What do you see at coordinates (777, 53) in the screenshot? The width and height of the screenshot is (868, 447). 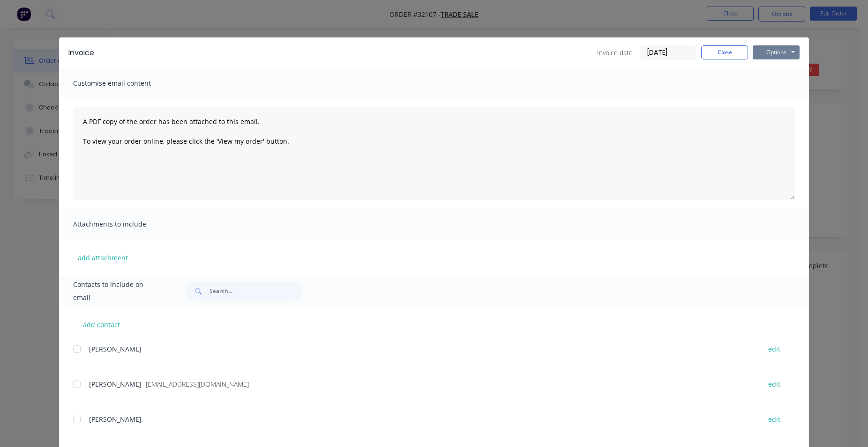 I see `button: Options` at bounding box center [777, 53].